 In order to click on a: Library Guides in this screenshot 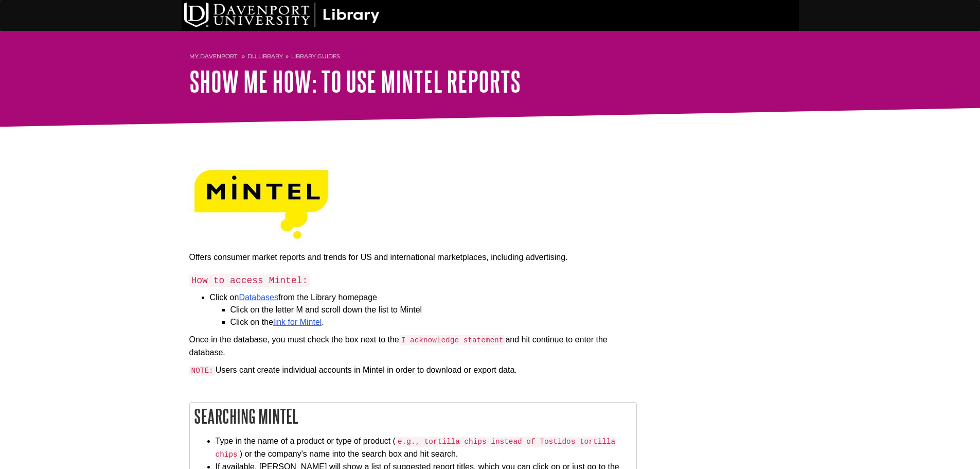, I will do `click(315, 56)`.